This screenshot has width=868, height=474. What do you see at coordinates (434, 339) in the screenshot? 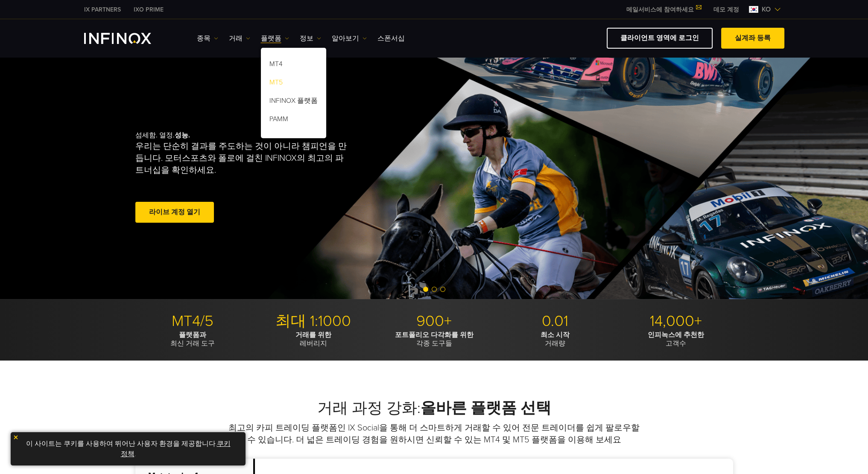
I see `p: 각종 도구들` at bounding box center [434, 339].